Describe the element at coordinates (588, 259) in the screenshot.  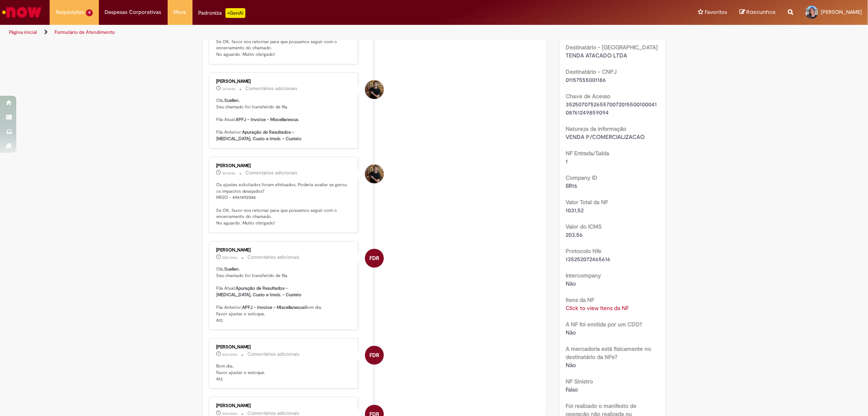
I see `span: 135252072465616` at that location.